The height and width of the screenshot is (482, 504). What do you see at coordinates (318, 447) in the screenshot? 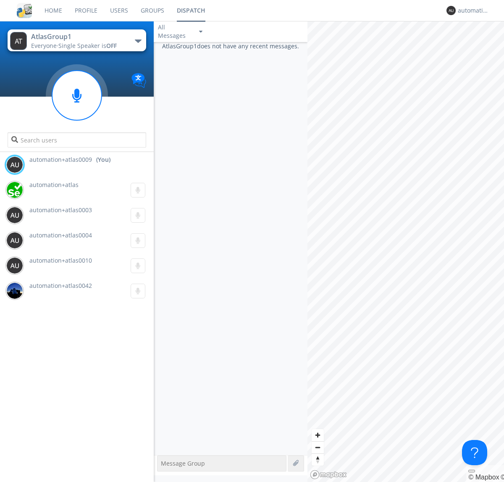
I see `span: Zoom out` at bounding box center [318, 447].